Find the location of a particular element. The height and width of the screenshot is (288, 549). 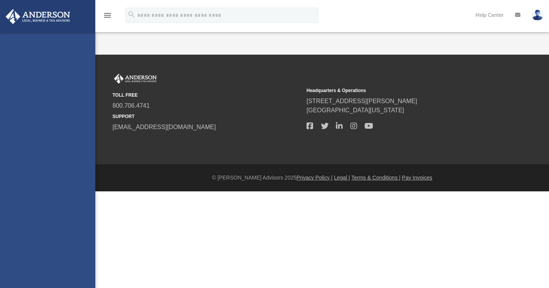

img: User Pic is located at coordinates (538, 15).